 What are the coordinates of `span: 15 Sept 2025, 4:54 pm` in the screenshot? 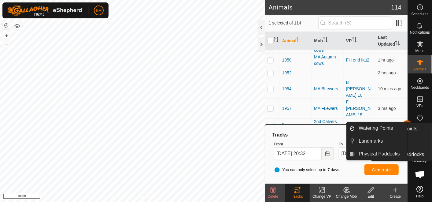 It's located at (387, 108).